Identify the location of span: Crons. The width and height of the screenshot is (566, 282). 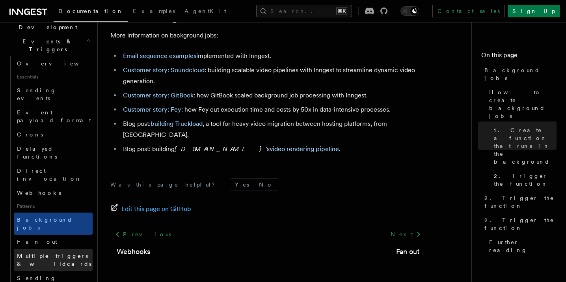
(30, 134).